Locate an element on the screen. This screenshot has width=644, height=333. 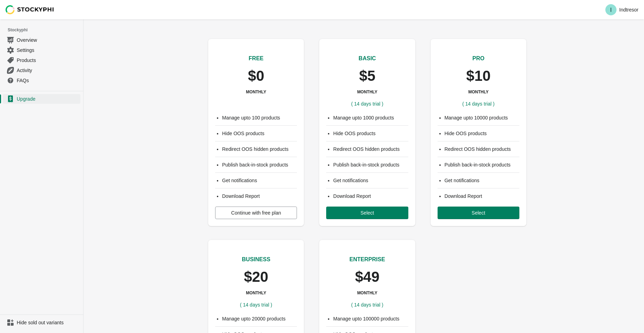
span: Hide sold out variants is located at coordinates (48, 322).